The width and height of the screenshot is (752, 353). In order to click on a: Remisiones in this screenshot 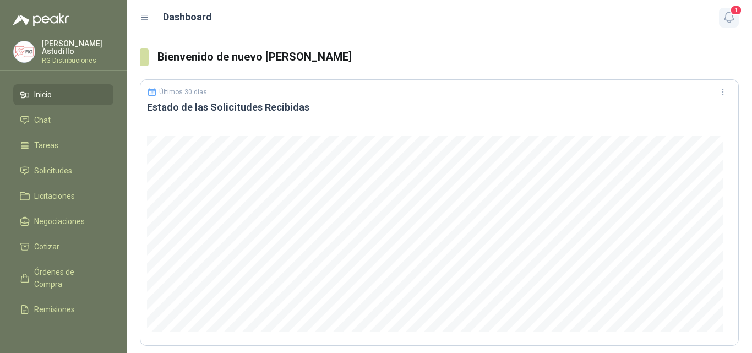, I will do `click(63, 310)`.